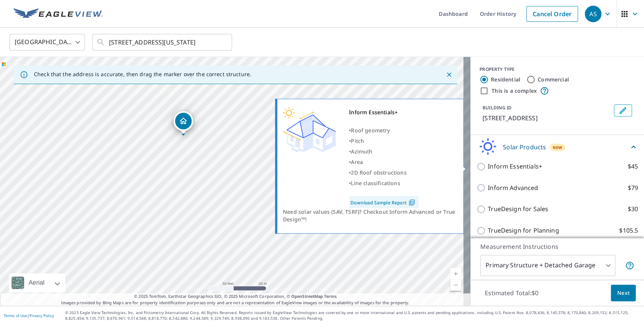  I want to click on input: Search by address or latitude-longitude, so click(162, 42).